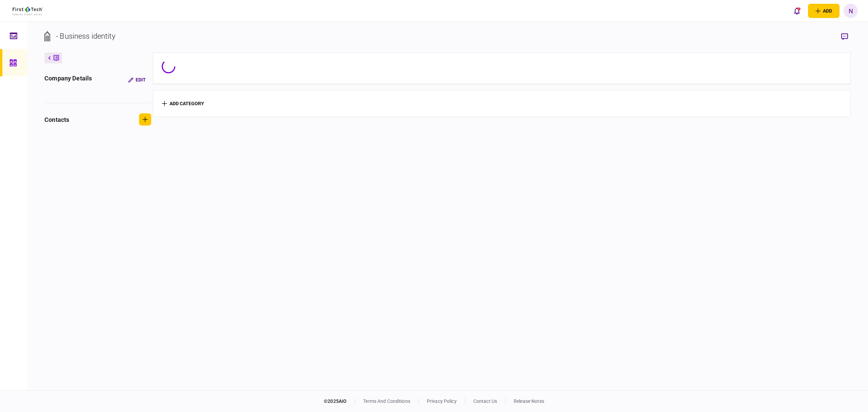 Image resolution: width=868 pixels, height=412 pixels. Describe the element at coordinates (339, 401) in the screenshot. I see `div: © 2025 AIO` at that location.